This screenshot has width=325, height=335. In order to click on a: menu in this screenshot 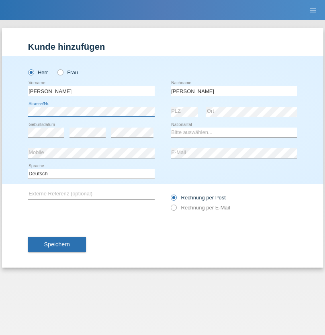, I will do `click(313, 10)`.